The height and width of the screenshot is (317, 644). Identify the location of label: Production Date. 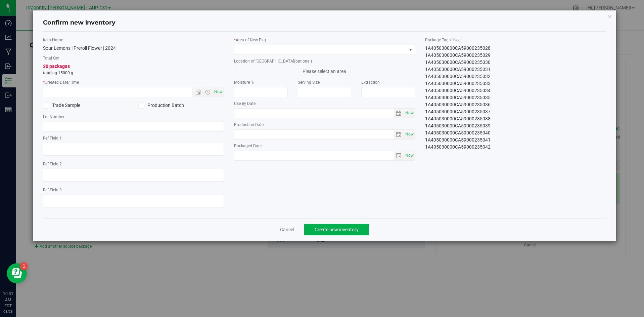
(324, 125).